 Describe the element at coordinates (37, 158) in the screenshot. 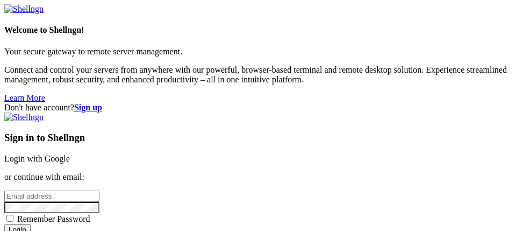

I see `a: Login with Google` at that location.